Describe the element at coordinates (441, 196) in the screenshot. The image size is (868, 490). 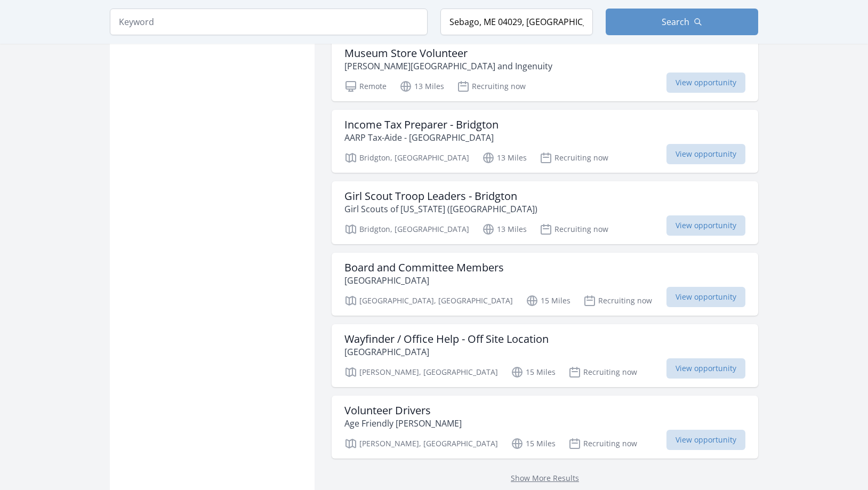
I see `h3: Girl Scout Troop Leaders - Bridgton` at that location.